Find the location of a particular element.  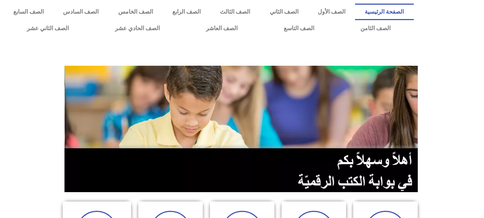

a: الصف الثاني عشر is located at coordinates (48, 28).